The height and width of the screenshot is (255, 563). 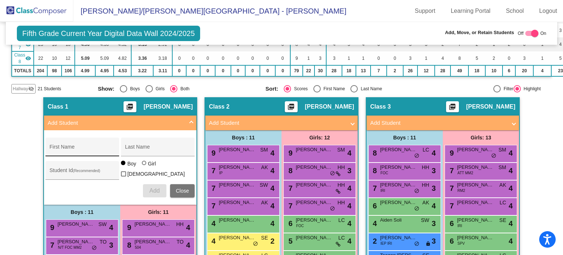 I want to click on a: Logout, so click(x=548, y=11).